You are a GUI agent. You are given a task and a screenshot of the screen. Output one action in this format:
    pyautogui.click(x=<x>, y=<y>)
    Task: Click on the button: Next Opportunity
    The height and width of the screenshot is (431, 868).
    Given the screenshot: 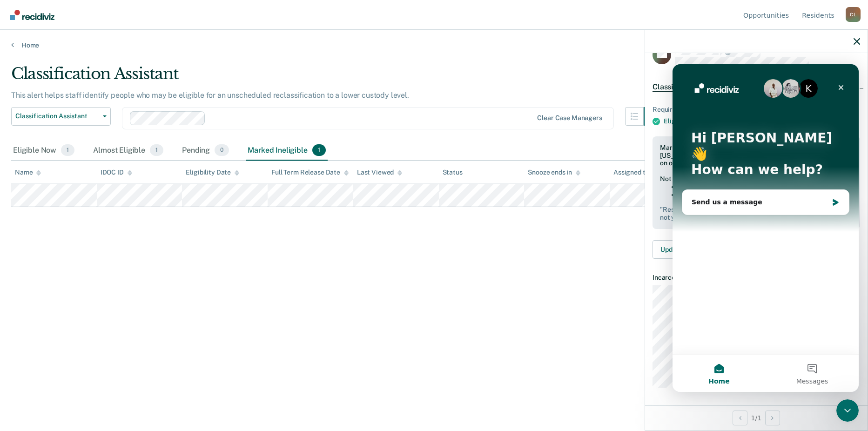 What is the action you would take?
    pyautogui.click(x=773, y=418)
    